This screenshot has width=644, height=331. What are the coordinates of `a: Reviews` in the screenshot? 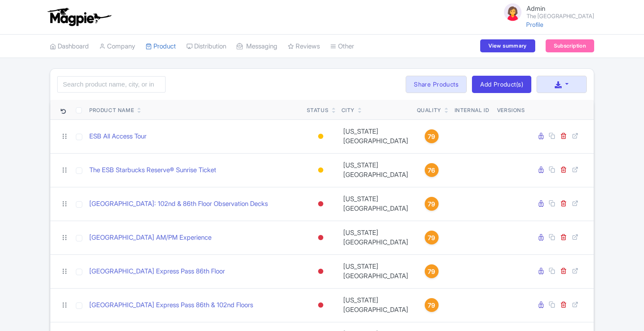 It's located at (303, 46).